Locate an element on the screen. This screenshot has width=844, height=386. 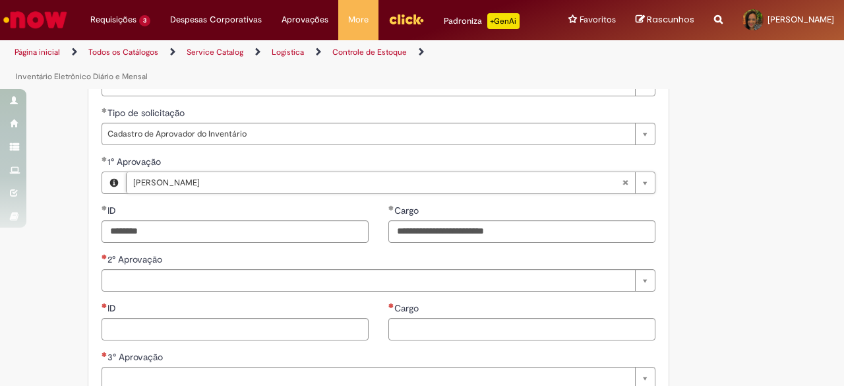
span: Requisições is located at coordinates (113, 20).